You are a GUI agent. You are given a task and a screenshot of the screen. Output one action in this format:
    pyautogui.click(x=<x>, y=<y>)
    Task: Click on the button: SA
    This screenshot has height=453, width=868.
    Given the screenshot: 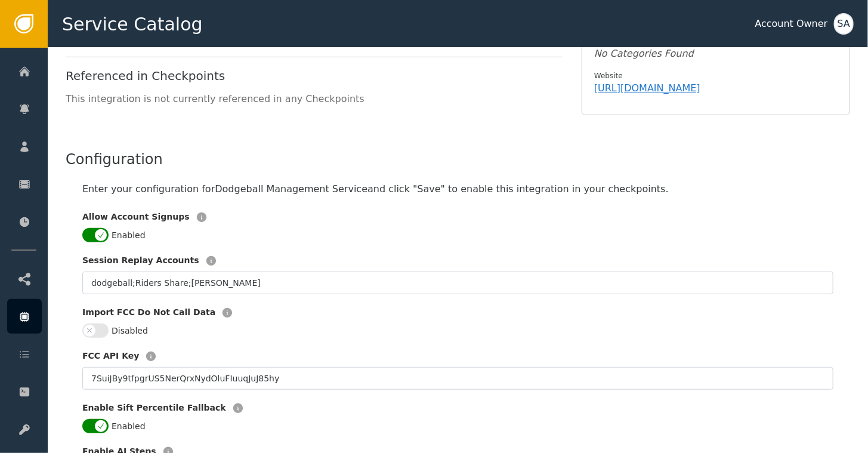 What is the action you would take?
    pyautogui.click(x=843, y=24)
    